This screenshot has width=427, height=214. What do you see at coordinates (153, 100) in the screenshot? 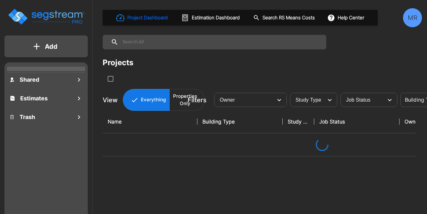
I see `p: Everything` at bounding box center [153, 100].